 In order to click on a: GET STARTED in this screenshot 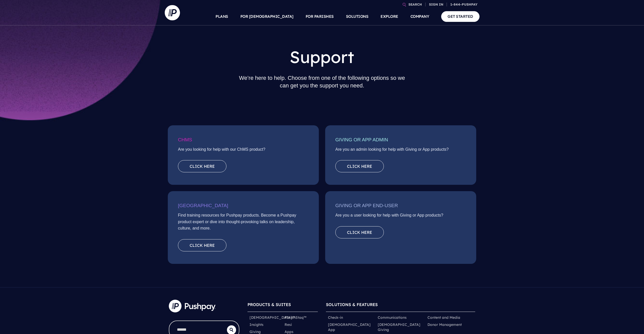, I will do `click(460, 16)`.